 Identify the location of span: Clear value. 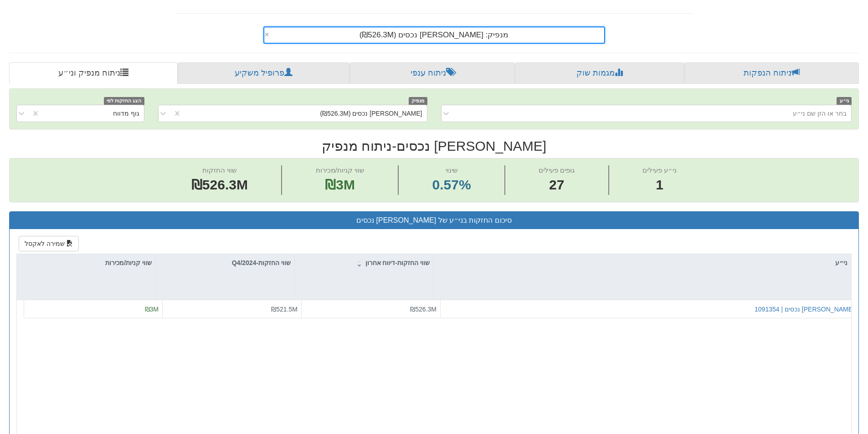
(268, 35).